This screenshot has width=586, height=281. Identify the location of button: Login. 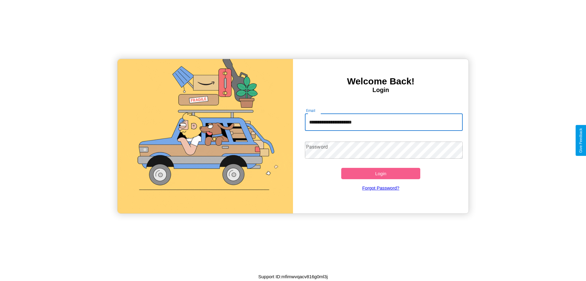
(381, 173).